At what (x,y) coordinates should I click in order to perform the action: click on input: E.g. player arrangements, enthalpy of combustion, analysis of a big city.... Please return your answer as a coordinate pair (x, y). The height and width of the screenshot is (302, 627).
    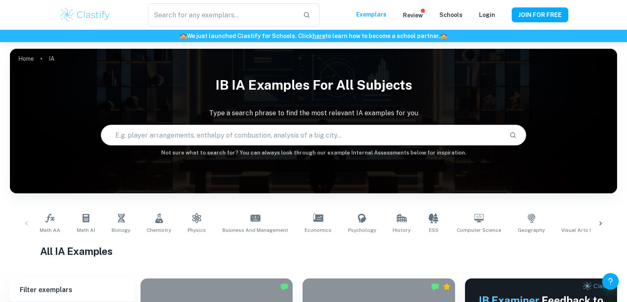
    Looking at the image, I should click on (302, 135).